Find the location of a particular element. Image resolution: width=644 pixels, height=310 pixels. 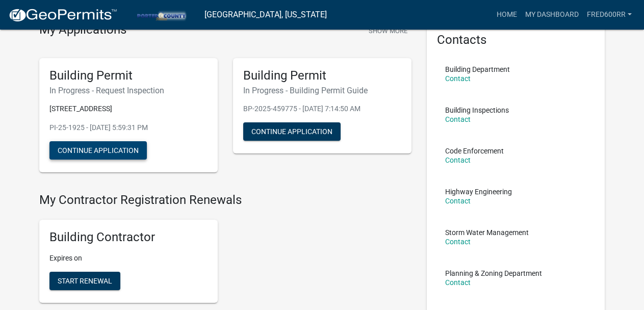

p: Building Inspections is located at coordinates (477, 110).